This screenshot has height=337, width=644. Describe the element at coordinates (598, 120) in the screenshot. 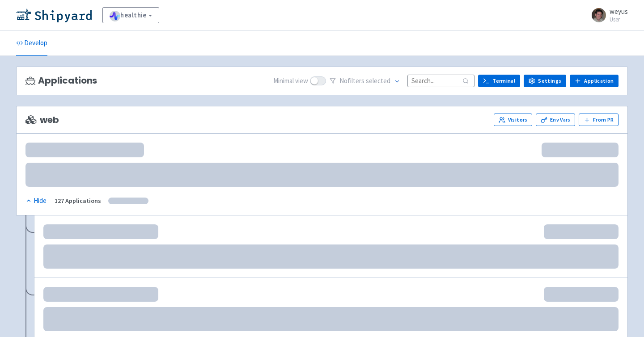

I see `button: From PR` at that location.